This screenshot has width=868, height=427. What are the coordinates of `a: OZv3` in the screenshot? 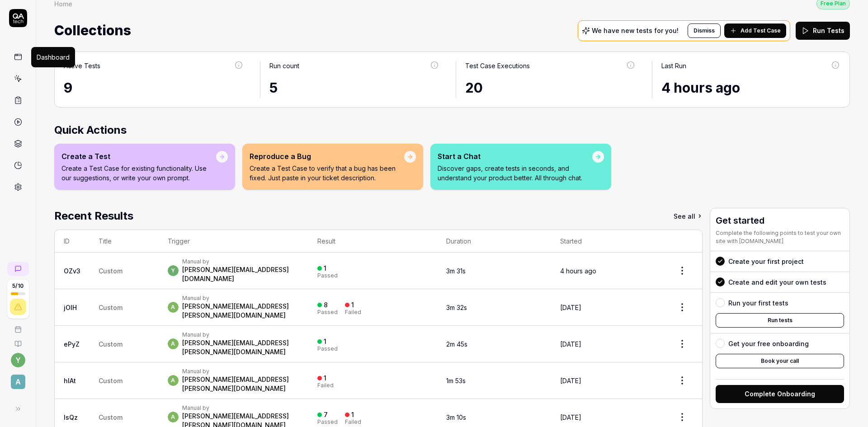 It's located at (72, 271).